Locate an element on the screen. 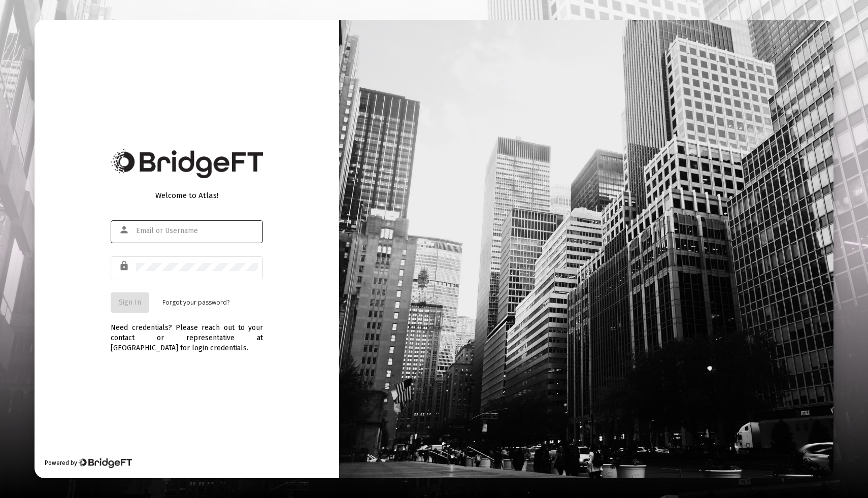 Image resolution: width=868 pixels, height=498 pixels. span: Sign In is located at coordinates (130, 302).